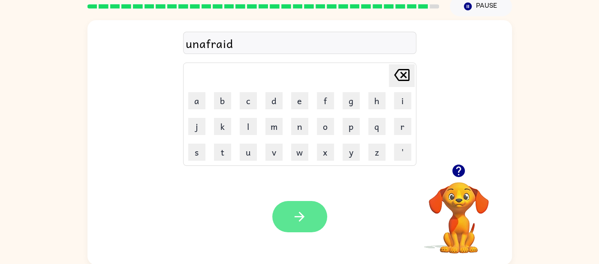 This screenshot has height=264, width=599. What do you see at coordinates (351, 152) in the screenshot?
I see `button: y` at bounding box center [351, 152].